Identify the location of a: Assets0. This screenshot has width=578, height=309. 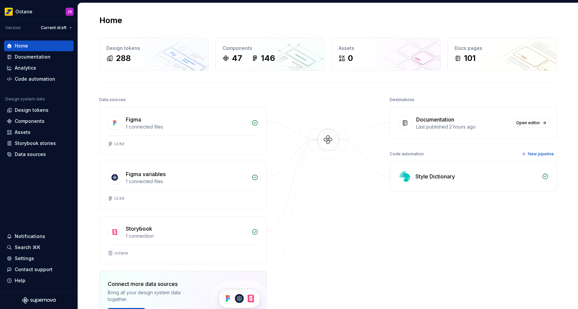
(386, 54).